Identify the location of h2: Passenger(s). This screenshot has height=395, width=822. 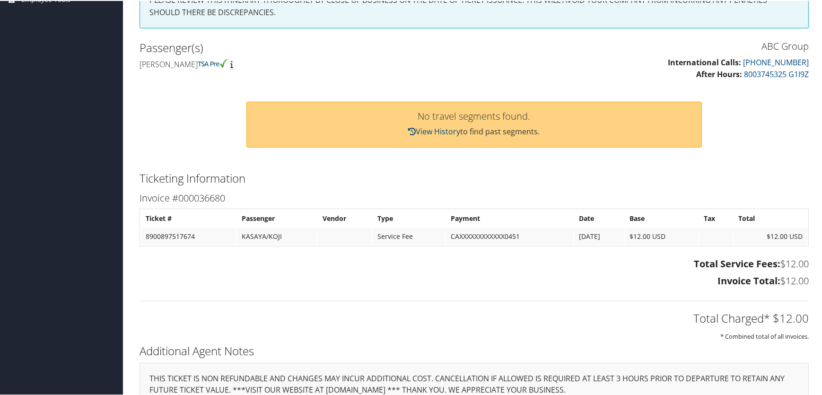
(303, 47).